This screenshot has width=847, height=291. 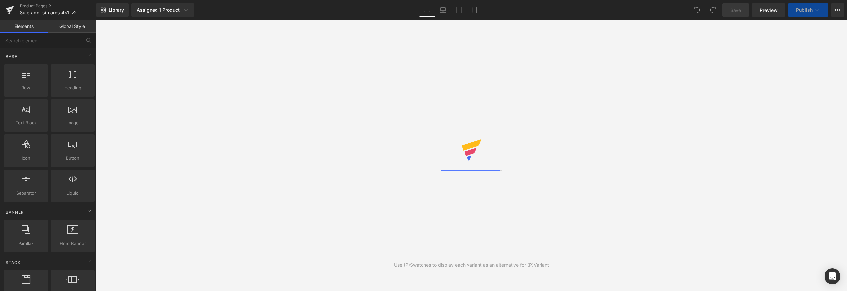 What do you see at coordinates (72, 123) in the screenshot?
I see `span: Image` at bounding box center [72, 123].